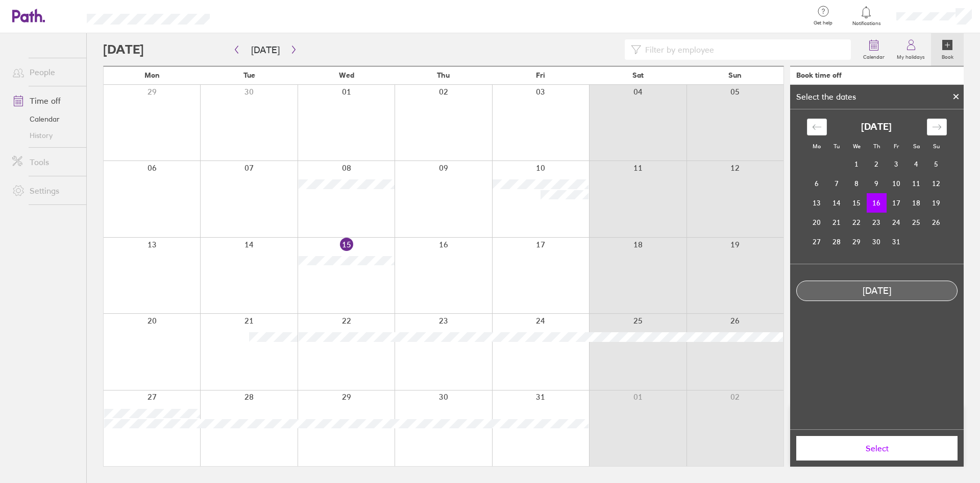 The width and height of the screenshot is (980, 483). Describe the element at coordinates (45, 162) in the screenshot. I see `a: Tools` at that location.